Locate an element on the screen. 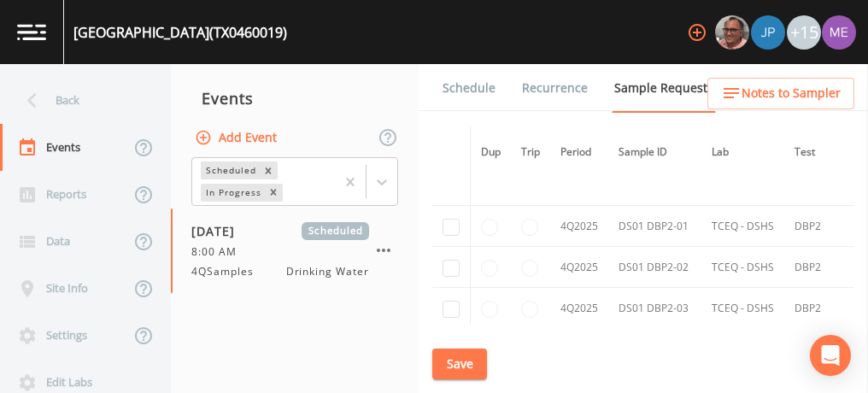 This screenshot has height=393, width=868. div: Events is located at coordinates (295, 98).